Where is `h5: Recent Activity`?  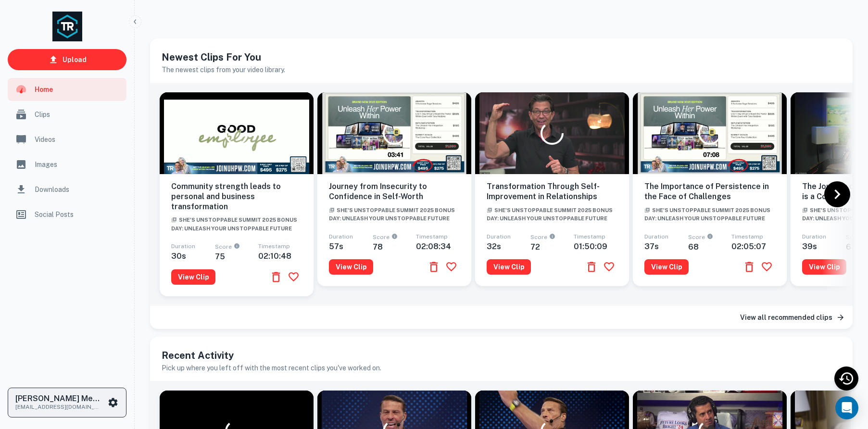 h5: Recent Activity is located at coordinates (501, 355).